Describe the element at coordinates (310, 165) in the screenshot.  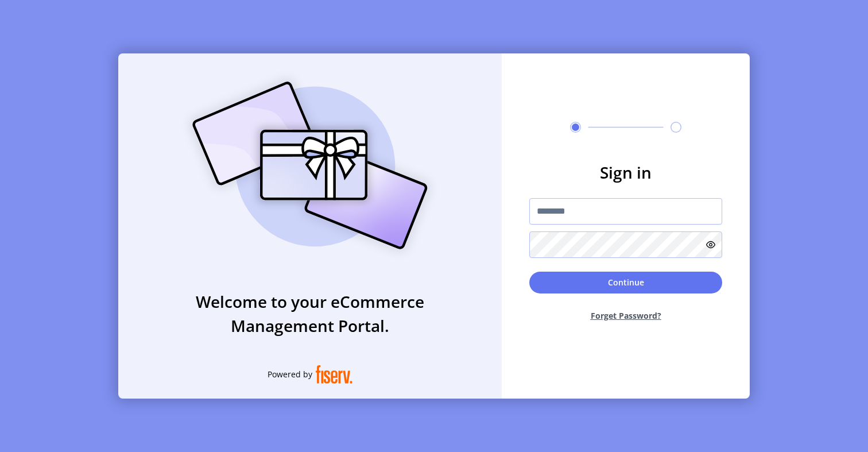
I see `img: card_Illustration.svg` at that location.